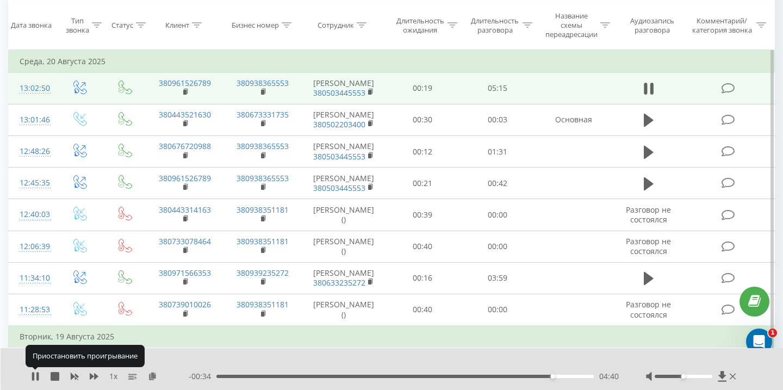 This screenshot has width=783, height=390. I want to click on span: - 00:34, so click(202, 376).